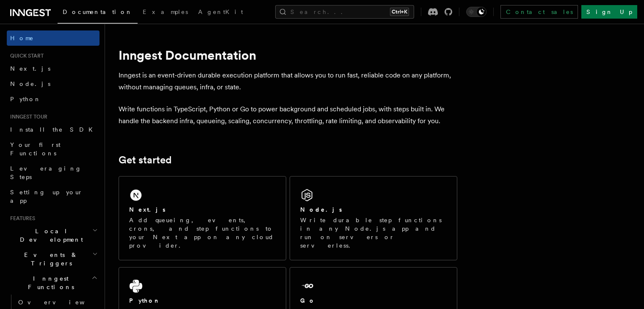  I want to click on span: Next.js, so click(30, 69).